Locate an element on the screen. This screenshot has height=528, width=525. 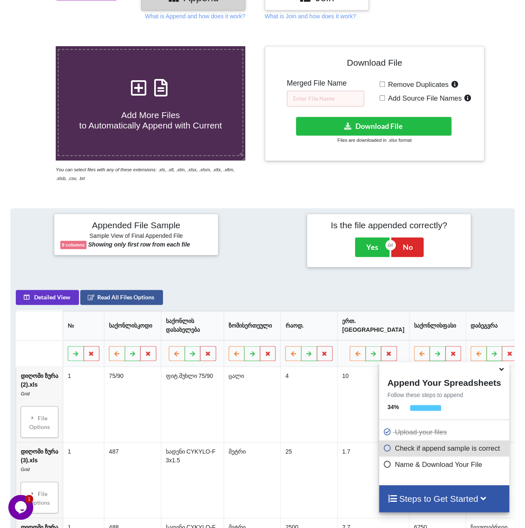
td: 1.7 is located at coordinates (373, 480).